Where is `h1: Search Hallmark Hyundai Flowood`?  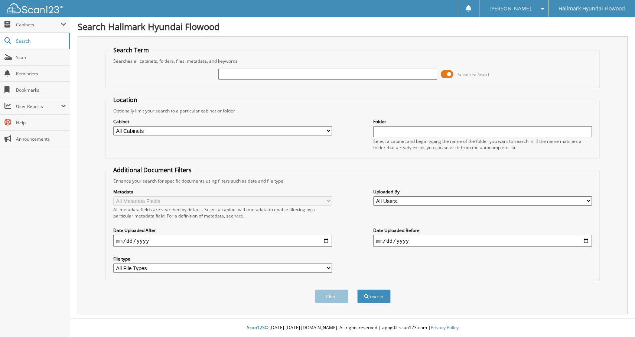
h1: Search Hallmark Hyundai Flowood is located at coordinates (352, 26).